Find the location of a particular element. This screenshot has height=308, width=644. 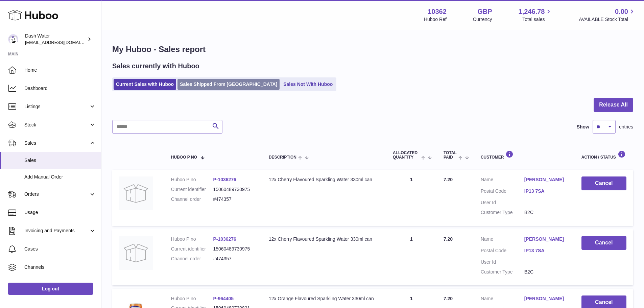

span: Dashboard is located at coordinates (60, 88).